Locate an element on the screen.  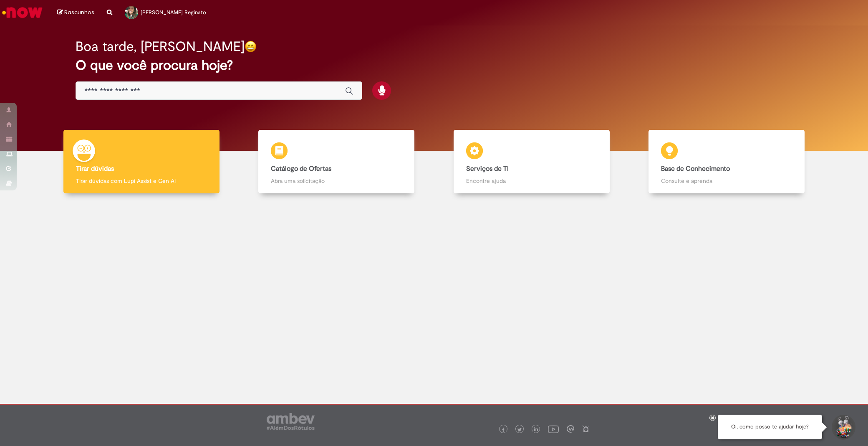
a: Serviços de TI Encontre ajuda is located at coordinates (532, 161).